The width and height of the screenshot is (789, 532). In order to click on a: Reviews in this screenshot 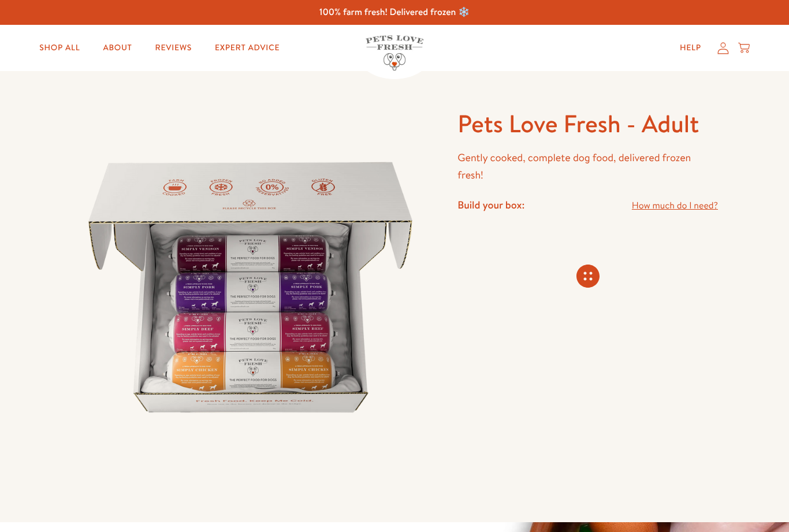, I will do `click(174, 48)`.